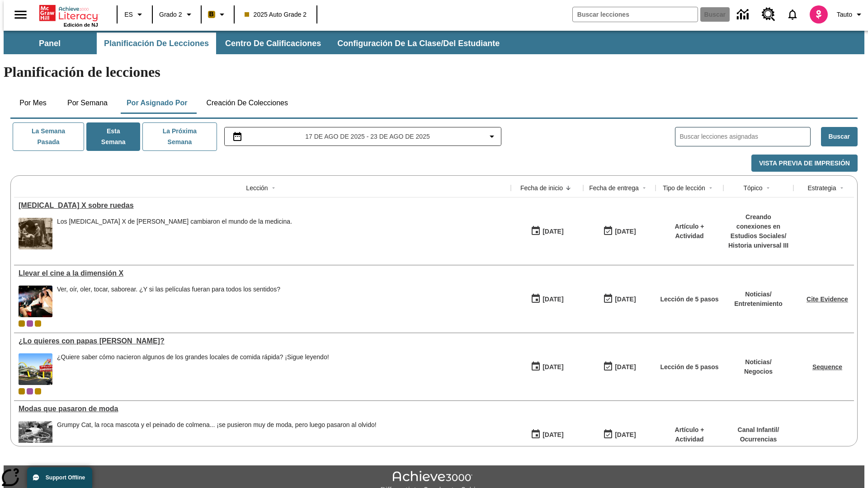 This screenshot has width=868, height=488. I want to click on span: 17 de ago de 2025 - 23 de ago de 2025, so click(367, 136).